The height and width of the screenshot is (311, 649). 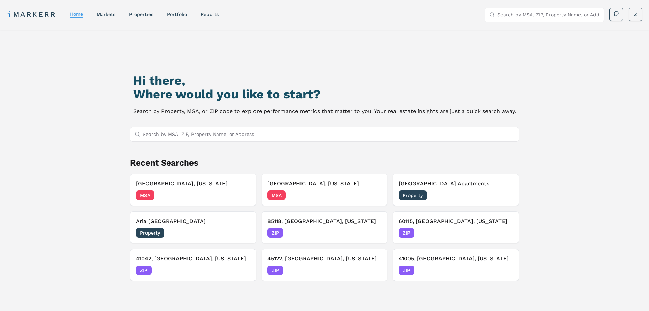 I want to click on h2: Where would you like to start?, so click(x=325, y=94).